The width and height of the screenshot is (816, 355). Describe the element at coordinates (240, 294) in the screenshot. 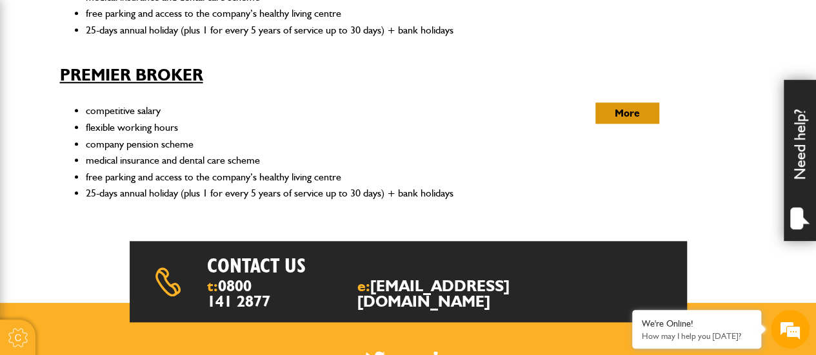

I see `span: t:` at that location.